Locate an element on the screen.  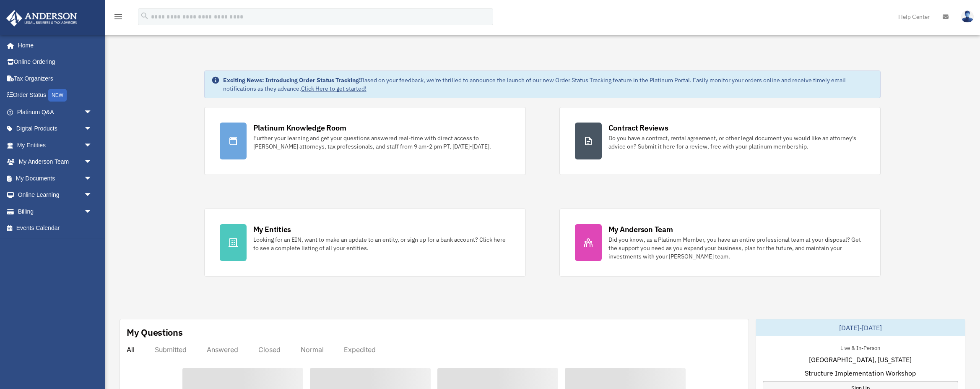
div: Closed is located at coordinates (270, 350).